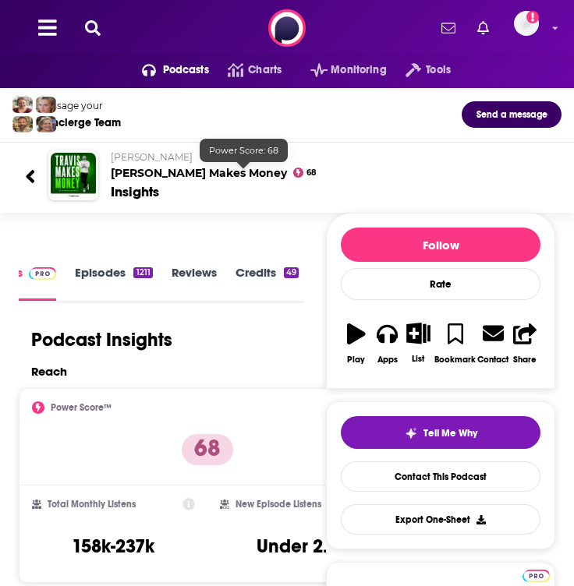  What do you see at coordinates (91, 504) in the screenshot?
I see `h2: Total Monthly Listens` at bounding box center [91, 504].